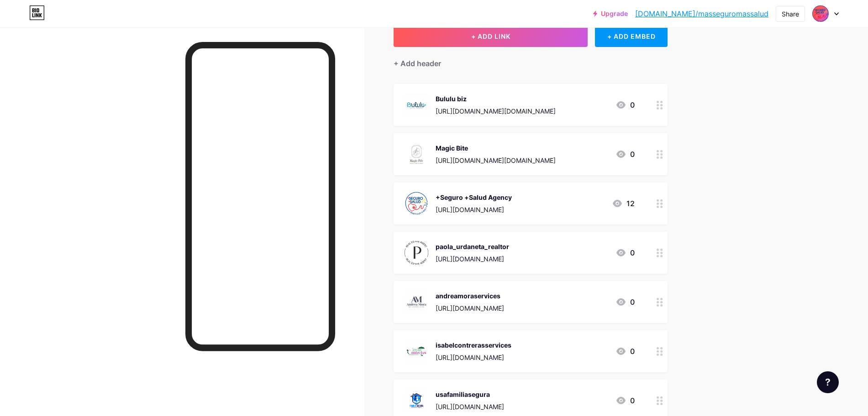 This screenshot has height=416, width=868. Describe the element at coordinates (491, 36) in the screenshot. I see `span: + ADD LINK` at that location.